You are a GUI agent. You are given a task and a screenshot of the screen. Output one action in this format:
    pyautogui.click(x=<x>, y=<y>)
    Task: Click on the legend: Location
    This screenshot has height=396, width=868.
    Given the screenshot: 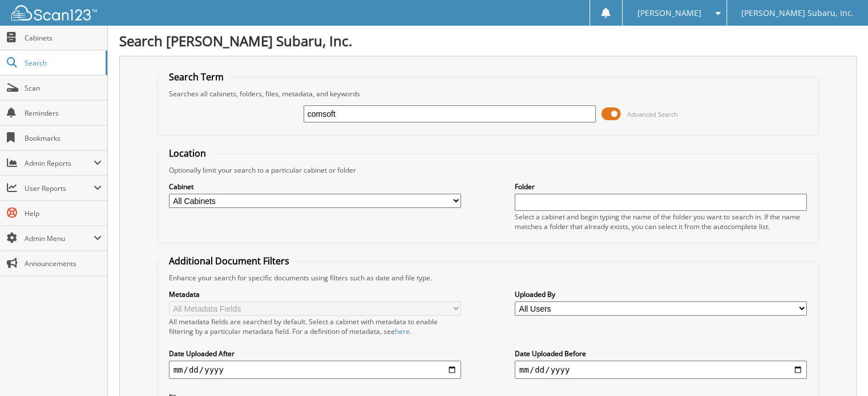 What is the action you would take?
    pyautogui.click(x=187, y=153)
    